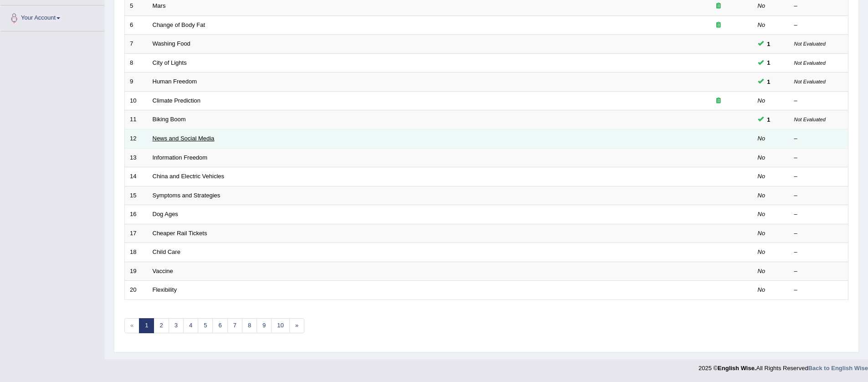  Describe the element at coordinates (137, 215) in the screenshot. I see `td: 16` at that location.